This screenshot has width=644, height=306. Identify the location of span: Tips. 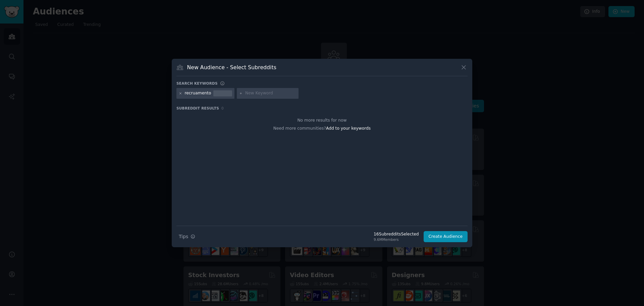
(184, 236).